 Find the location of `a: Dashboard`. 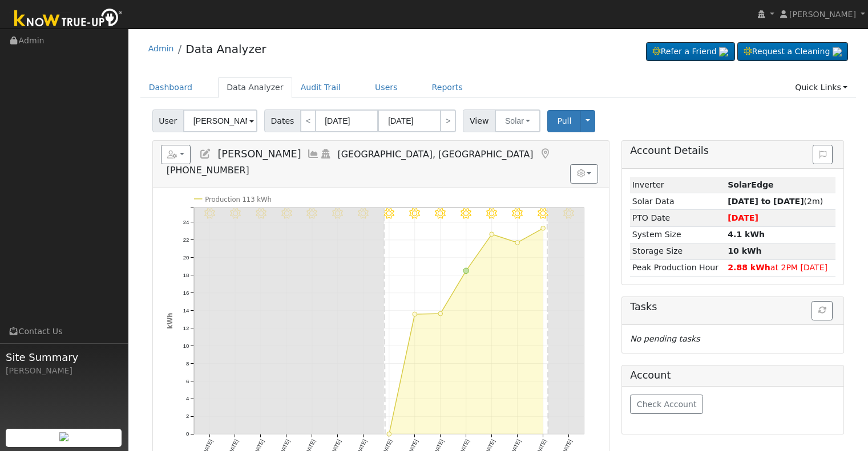

a: Dashboard is located at coordinates (171, 88).